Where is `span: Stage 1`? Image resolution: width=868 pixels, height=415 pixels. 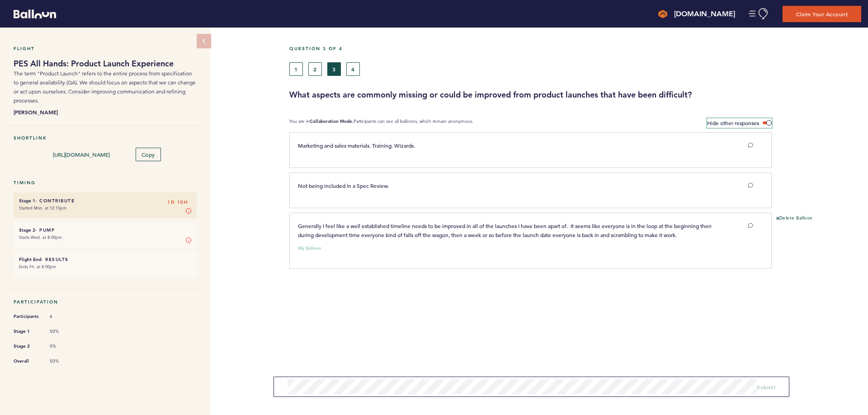
span: Stage 1 is located at coordinates (27, 332).